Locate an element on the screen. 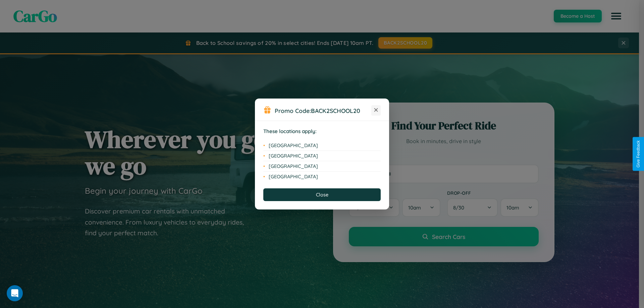 This screenshot has height=308, width=644. button: Close is located at coordinates (322, 194).